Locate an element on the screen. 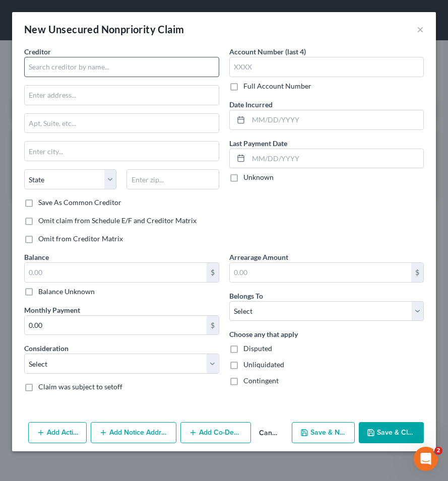 The height and width of the screenshot is (481, 448). label: Balance is located at coordinates (36, 257).